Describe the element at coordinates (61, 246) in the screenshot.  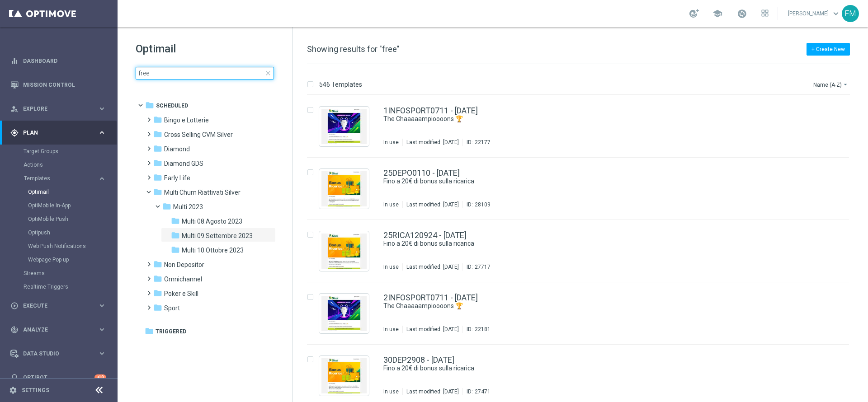
I see `a: Web Push Notifications` at that location.